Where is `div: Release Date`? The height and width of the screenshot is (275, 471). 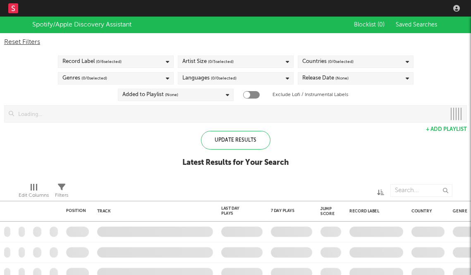 div: Release Date is located at coordinates (325, 78).